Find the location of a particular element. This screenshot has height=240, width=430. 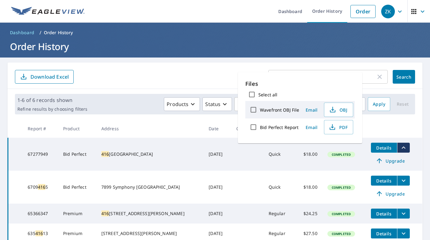

th: Claim ID is located at coordinates (248, 128).